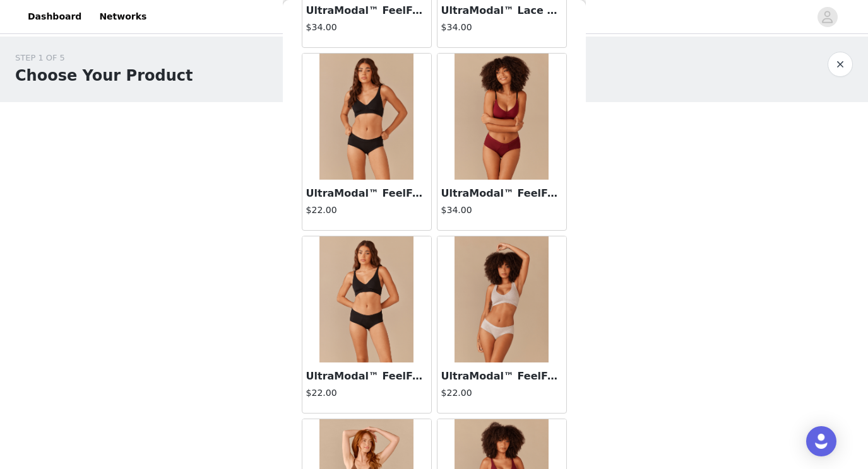  Describe the element at coordinates (502, 300) in the screenshot. I see `img: UltraModal™ FeelFree Hipster | Heather Grey` at that location.